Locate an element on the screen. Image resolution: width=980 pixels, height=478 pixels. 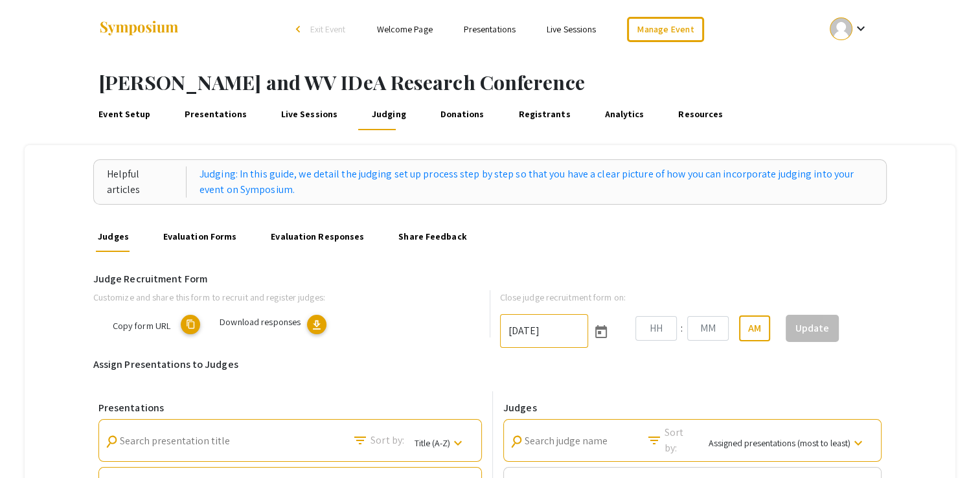
button: Title (A-Z) is located at coordinates (439, 442).